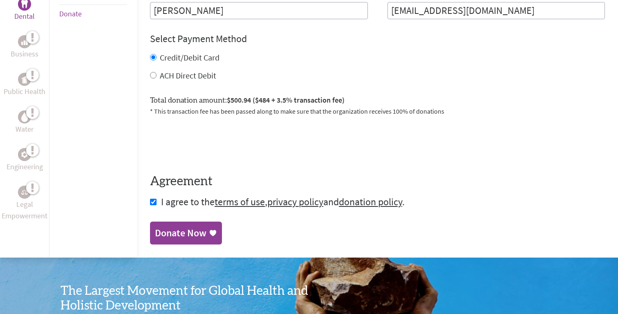  I want to click on div: Legal Empowerment, so click(25, 192).